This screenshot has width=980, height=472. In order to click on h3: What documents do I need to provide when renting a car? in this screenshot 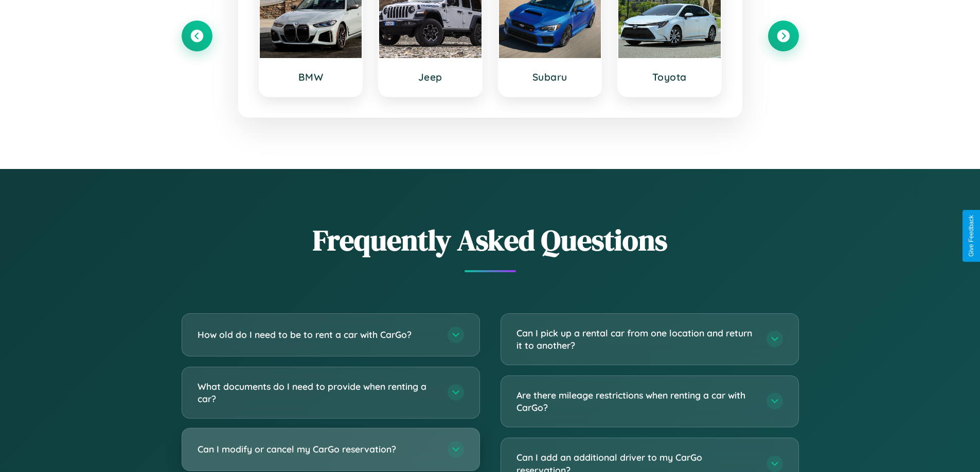, I will do `click(317, 392)`.